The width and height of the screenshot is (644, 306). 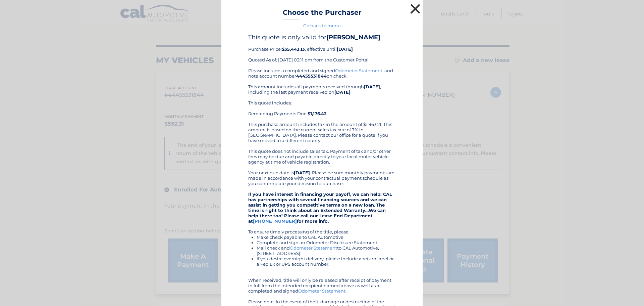 What do you see at coordinates (322, 26) in the screenshot?
I see `a: Go back to menu` at bounding box center [322, 26].